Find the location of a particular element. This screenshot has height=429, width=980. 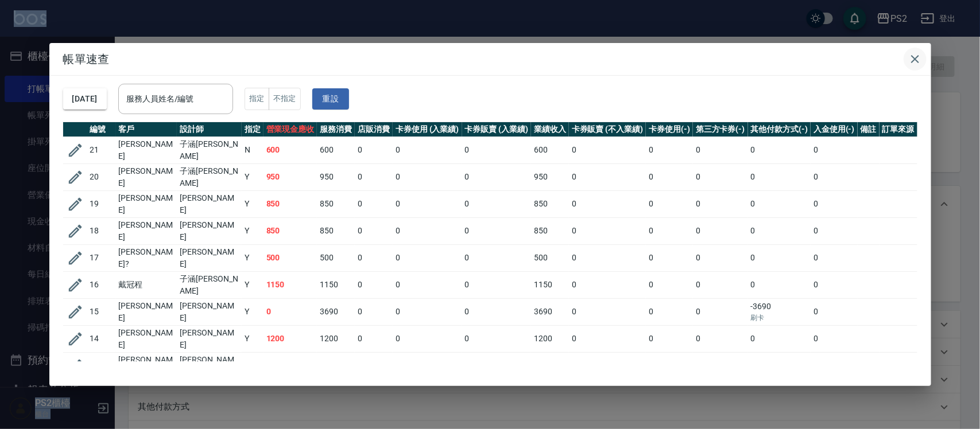

td: 1200 is located at coordinates (550, 339).